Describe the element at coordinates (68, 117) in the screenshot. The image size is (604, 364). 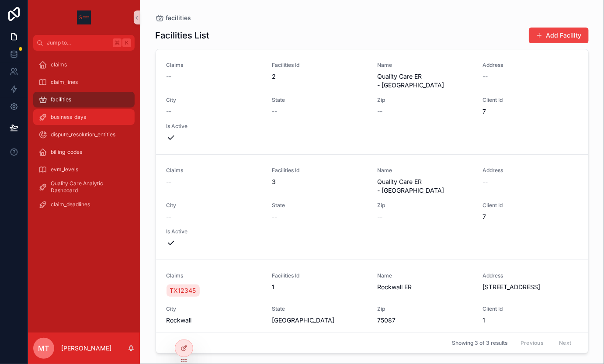
I see `span: business_days` at that location.